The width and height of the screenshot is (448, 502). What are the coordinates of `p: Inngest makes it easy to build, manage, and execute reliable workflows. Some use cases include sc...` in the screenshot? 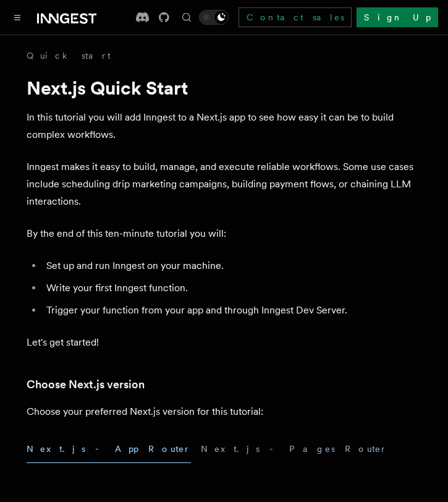 It's located at (224, 184).